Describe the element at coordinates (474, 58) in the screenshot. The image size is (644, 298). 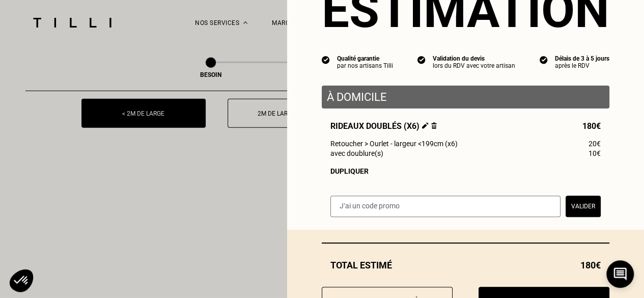
I see `div: Validation du devis` at that location.